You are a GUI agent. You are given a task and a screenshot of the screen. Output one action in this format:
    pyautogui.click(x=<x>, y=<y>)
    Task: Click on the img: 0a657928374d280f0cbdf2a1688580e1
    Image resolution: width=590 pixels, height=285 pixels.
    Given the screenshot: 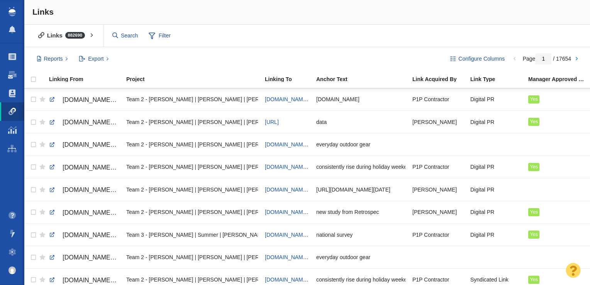 What is the action you would take?
    pyautogui.click(x=12, y=270)
    